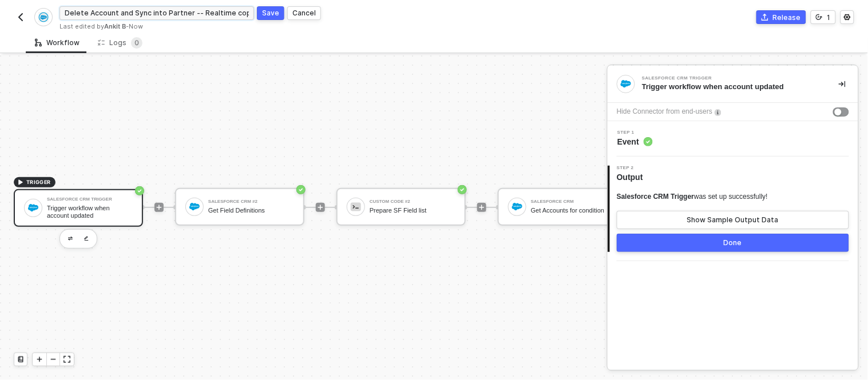 The image size is (868, 380). What do you see at coordinates (412, 202) in the screenshot?
I see `div: Custom Code #2` at bounding box center [412, 202].